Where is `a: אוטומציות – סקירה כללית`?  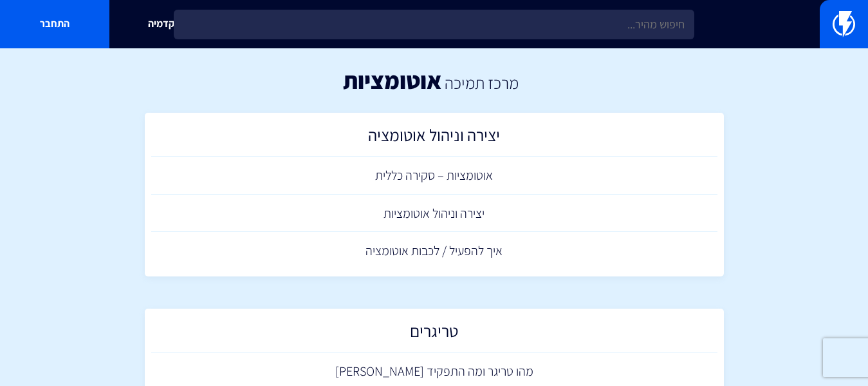
a: אוטומציות – סקירה כללית is located at coordinates (434, 175).